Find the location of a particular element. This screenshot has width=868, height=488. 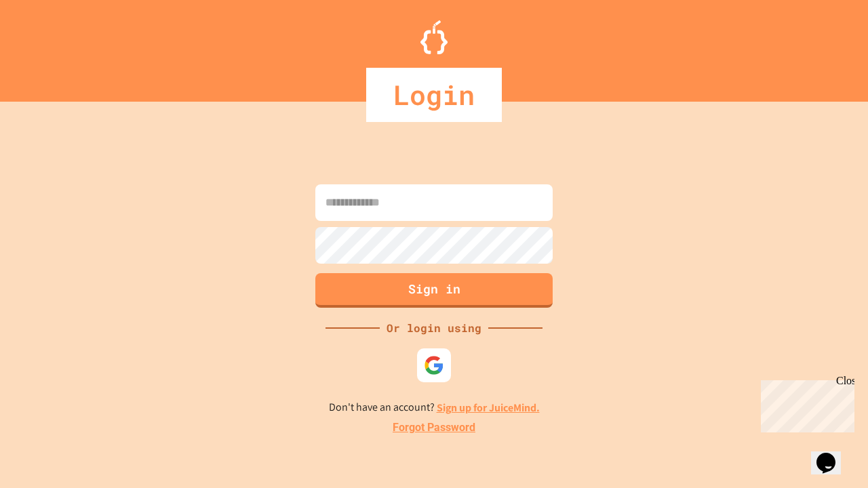

a: Forgot Password is located at coordinates (434, 428).